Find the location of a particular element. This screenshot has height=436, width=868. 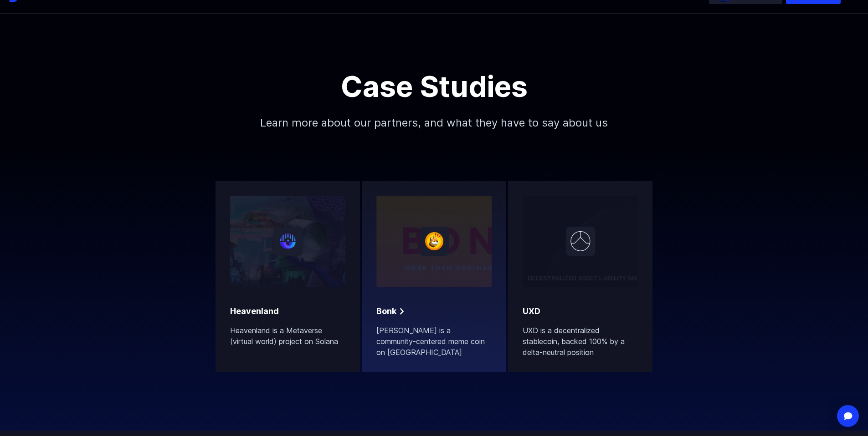

a: HeavenlandHeavenland is a Metaverse (virtual world) project on Solana is located at coordinates (287, 277).